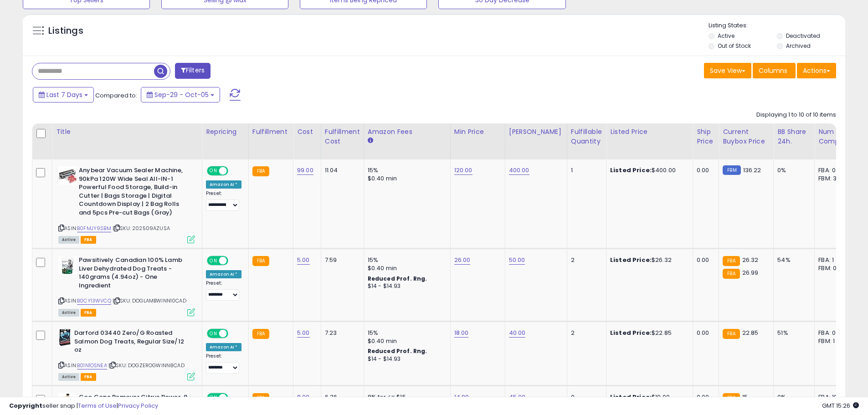 The image size is (868, 415). Describe the element at coordinates (341, 260) in the screenshot. I see `div: 7.59` at that location.